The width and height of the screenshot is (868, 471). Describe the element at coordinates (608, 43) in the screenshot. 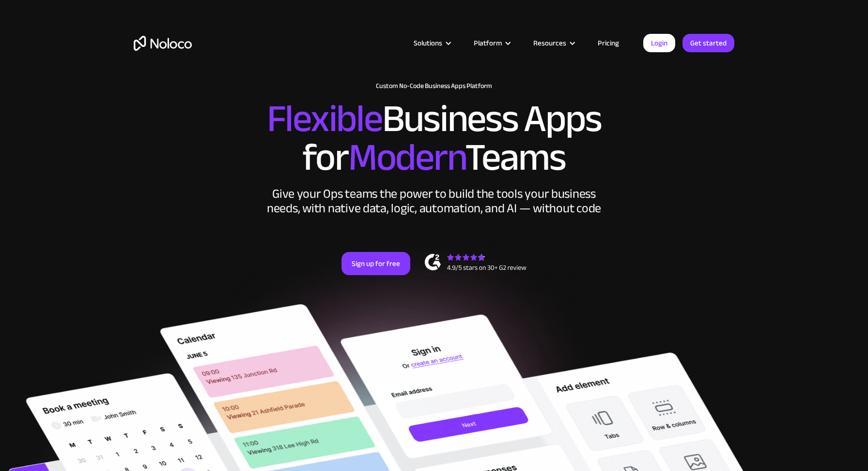

I see `a: Pricing` at that location.